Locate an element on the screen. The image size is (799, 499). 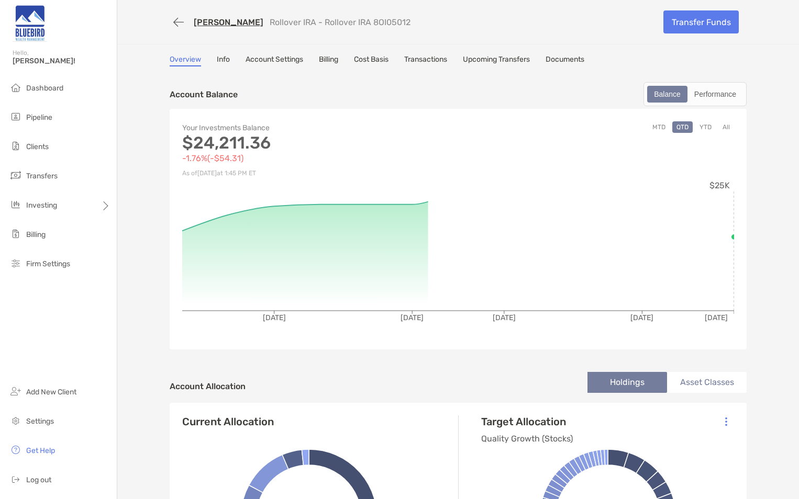
span: Firm Settings is located at coordinates (48, 264).